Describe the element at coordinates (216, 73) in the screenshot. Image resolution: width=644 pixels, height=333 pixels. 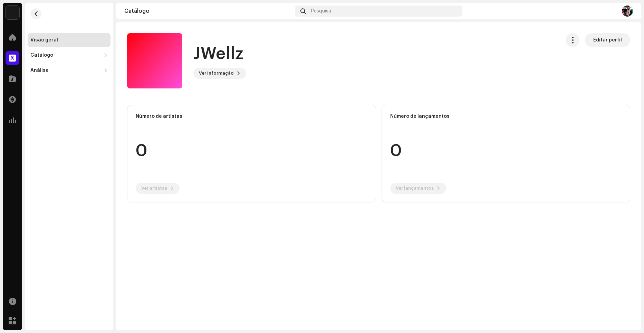
I see `span: Ver informação` at that location.